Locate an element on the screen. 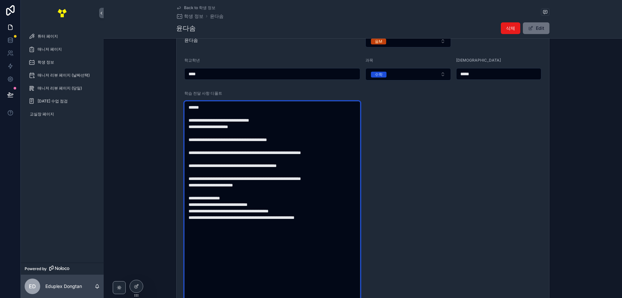 The width and height of the screenshot is (622, 298). div: 율M is located at coordinates (378, 41).